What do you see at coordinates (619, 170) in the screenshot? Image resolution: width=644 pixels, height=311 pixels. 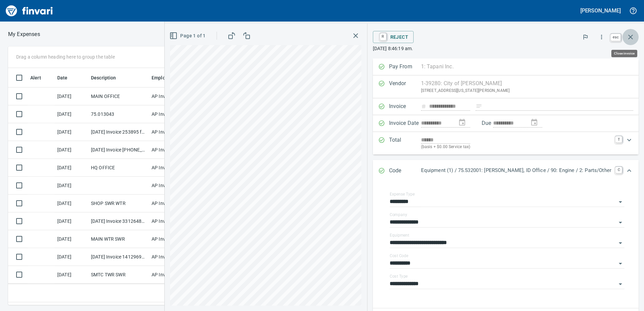 I see `a: C` at bounding box center [619, 170].